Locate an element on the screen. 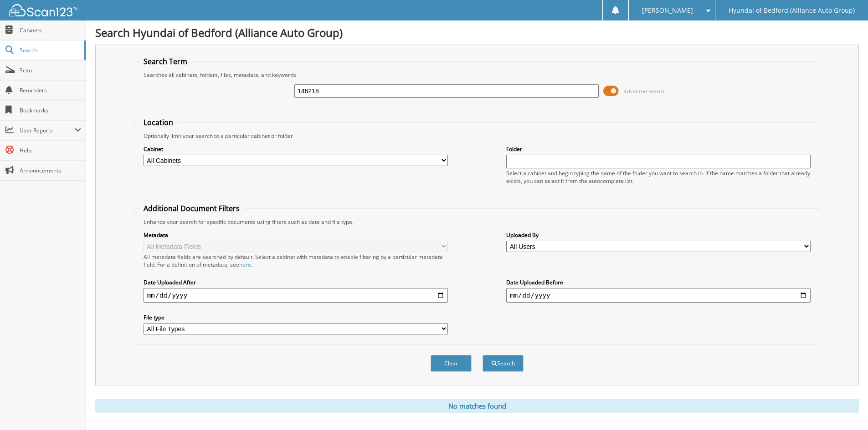  div: Optionally limit your search to a particular cabinet or folder is located at coordinates (477, 136).